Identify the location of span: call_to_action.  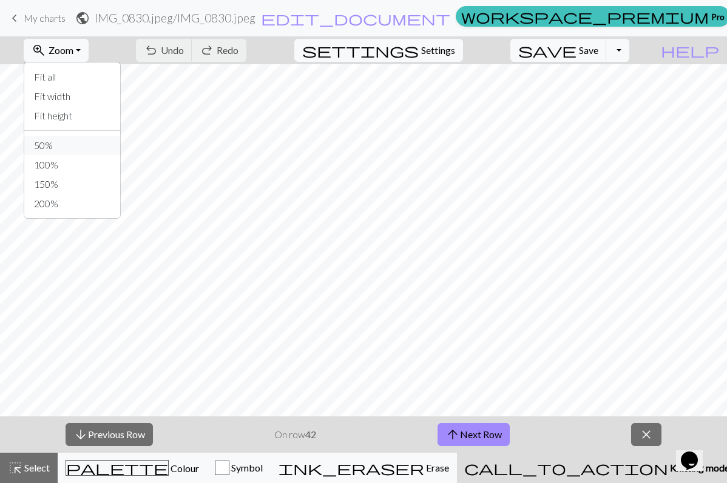
(566, 468).